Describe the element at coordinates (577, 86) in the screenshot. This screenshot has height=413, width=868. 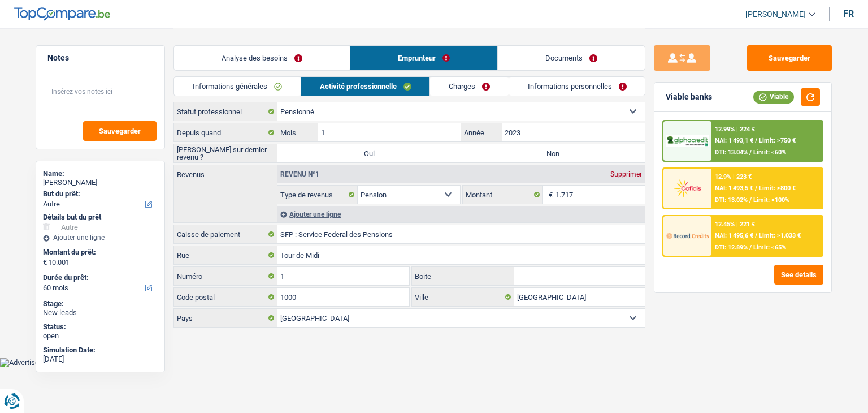
I see `a: Informations personnelles` at that location.